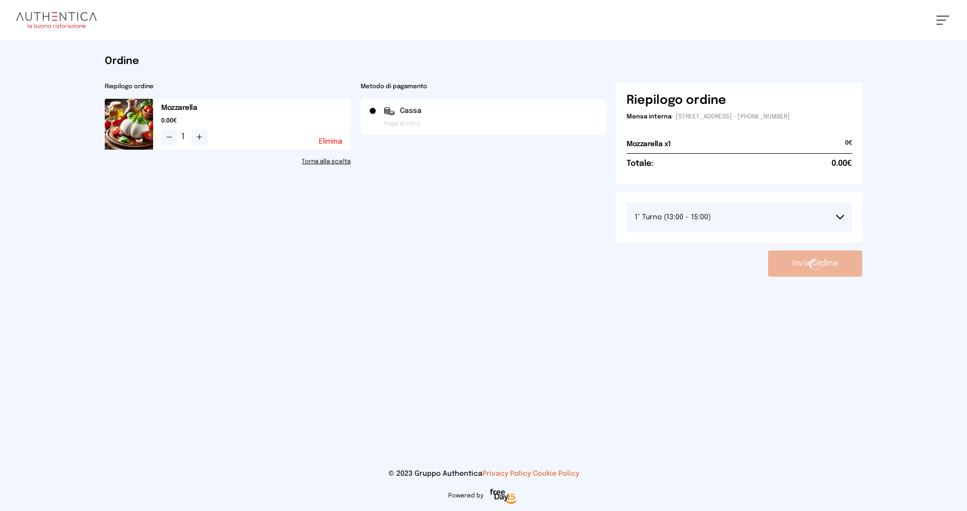  What do you see at coordinates (483, 61) in the screenshot?
I see `h1: Ordine` at bounding box center [483, 61].